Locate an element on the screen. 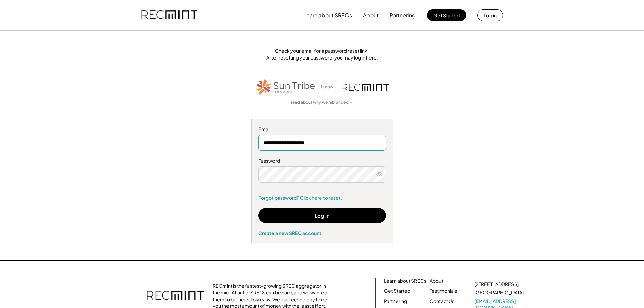 This screenshot has height=308, width=644. button: Get Started is located at coordinates (447, 15).